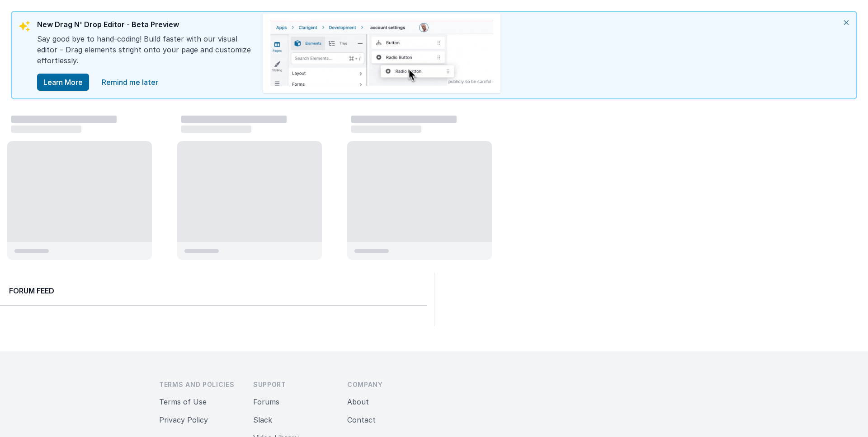 Image resolution: width=868 pixels, height=437 pixels. Describe the element at coordinates (846, 23) in the screenshot. I see `i: close` at that location.